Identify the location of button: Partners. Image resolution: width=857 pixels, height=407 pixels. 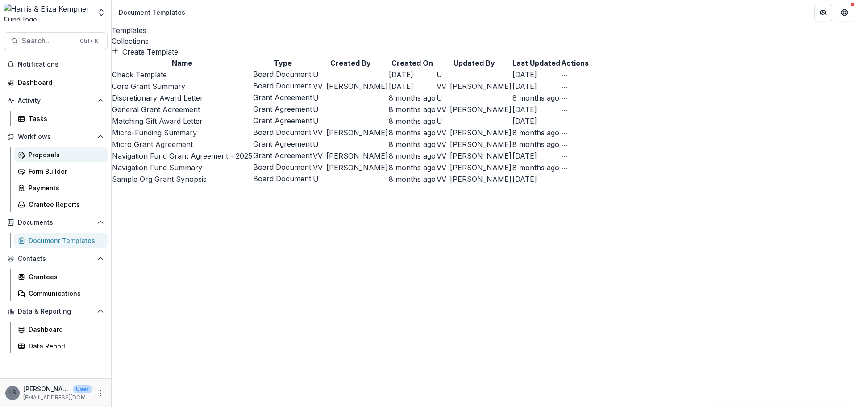
(823, 13).